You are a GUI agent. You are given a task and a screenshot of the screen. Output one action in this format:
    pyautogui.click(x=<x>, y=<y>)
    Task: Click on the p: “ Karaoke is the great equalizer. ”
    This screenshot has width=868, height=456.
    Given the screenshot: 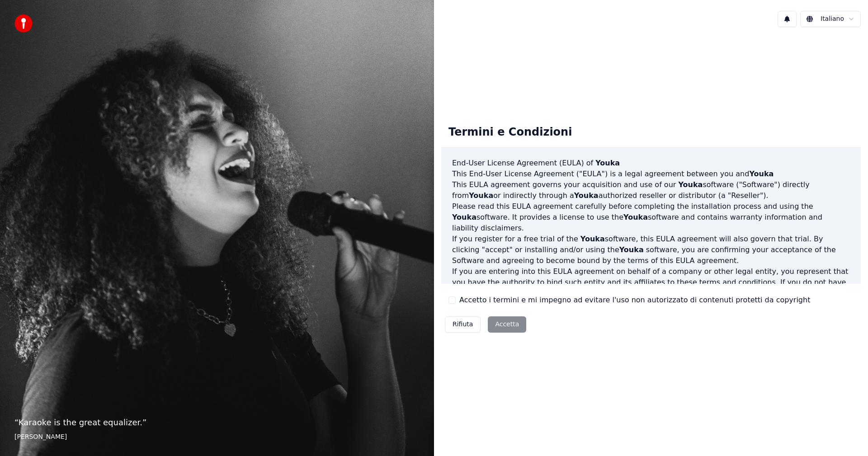 What is the action you would take?
    pyautogui.click(x=217, y=423)
    